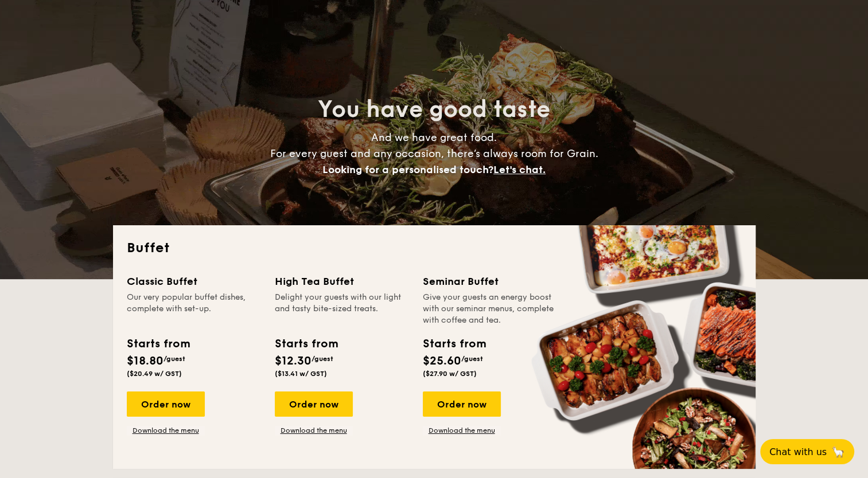 The image size is (868, 478). What do you see at coordinates (408, 170) in the screenshot?
I see `span: Looking for a personalised touch?` at bounding box center [408, 170].